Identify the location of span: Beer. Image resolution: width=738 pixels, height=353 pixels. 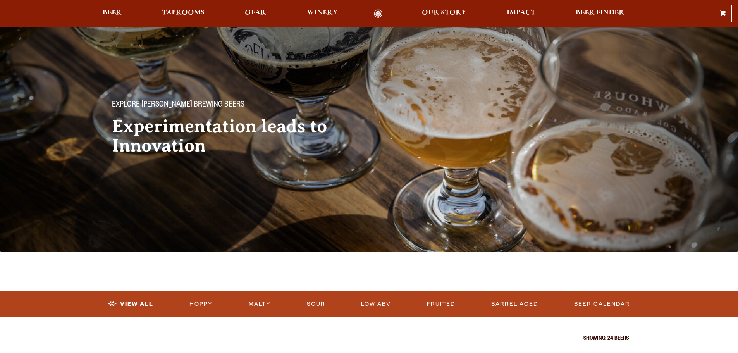
(112, 13).